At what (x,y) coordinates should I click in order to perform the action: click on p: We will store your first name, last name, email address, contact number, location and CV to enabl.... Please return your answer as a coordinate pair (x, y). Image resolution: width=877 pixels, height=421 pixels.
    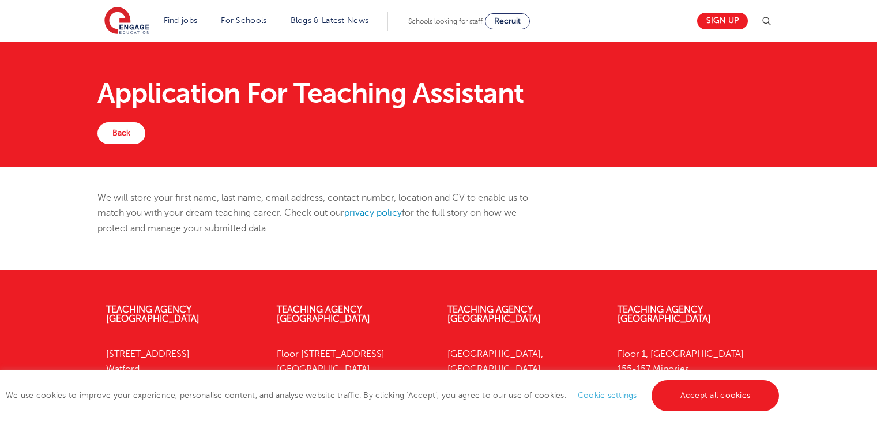
    Looking at the image, I should click on (322, 213).